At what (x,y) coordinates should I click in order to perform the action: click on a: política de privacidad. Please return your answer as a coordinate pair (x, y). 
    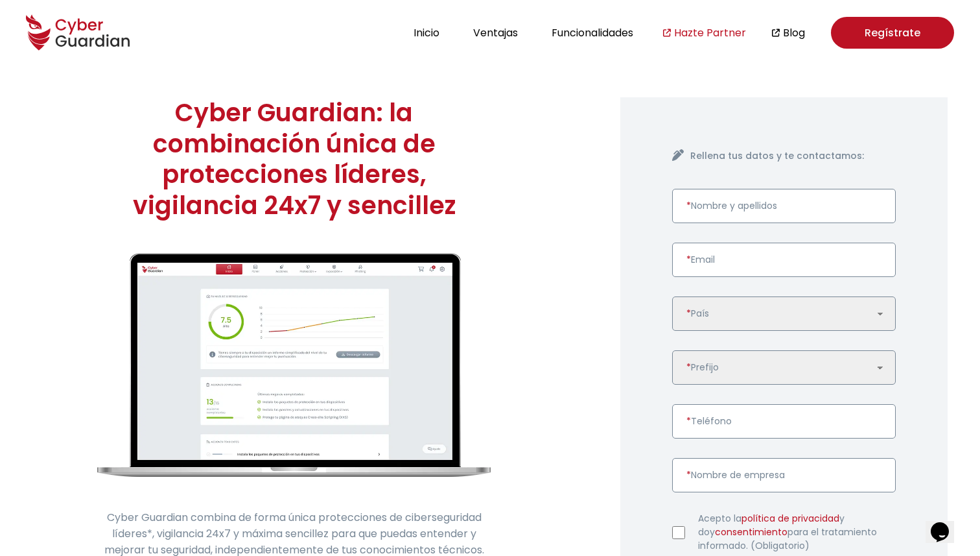
    Looking at the image, I should click on (790, 518).